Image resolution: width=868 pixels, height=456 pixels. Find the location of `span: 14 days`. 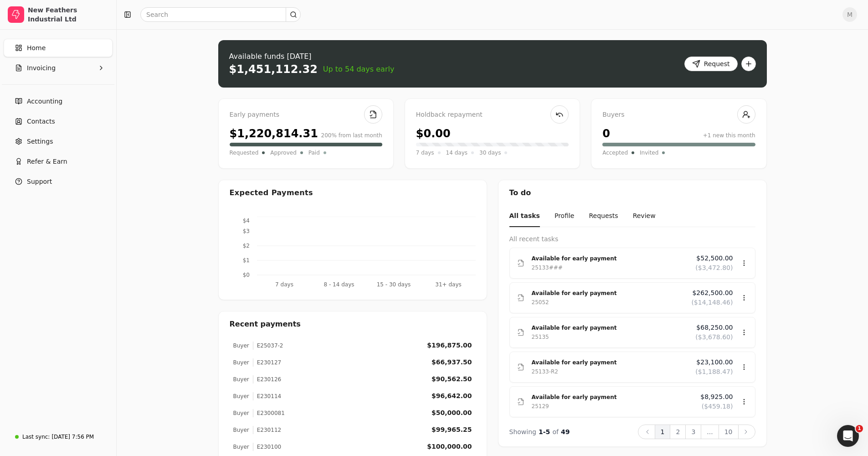

span: 14 days is located at coordinates (457, 153).